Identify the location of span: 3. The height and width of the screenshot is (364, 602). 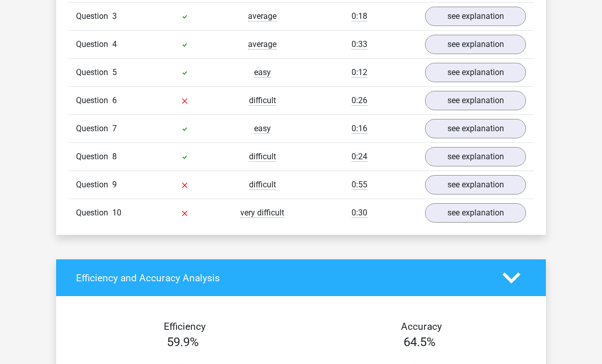
(114, 16).